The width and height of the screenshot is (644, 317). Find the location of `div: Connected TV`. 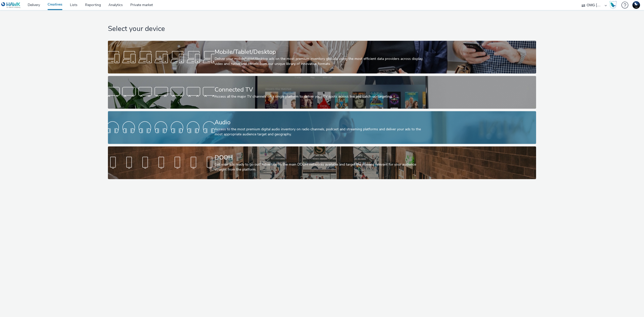

div: Connected TV is located at coordinates (321, 89).